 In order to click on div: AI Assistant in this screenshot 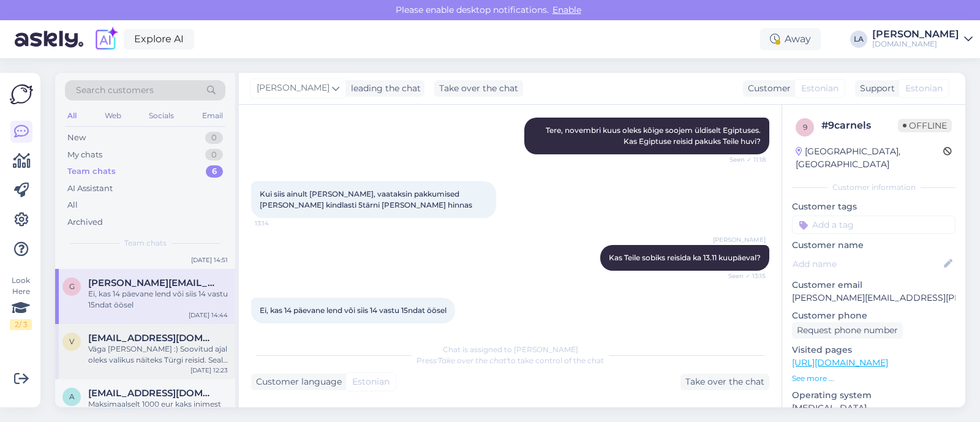, I will do `click(90, 188)`.